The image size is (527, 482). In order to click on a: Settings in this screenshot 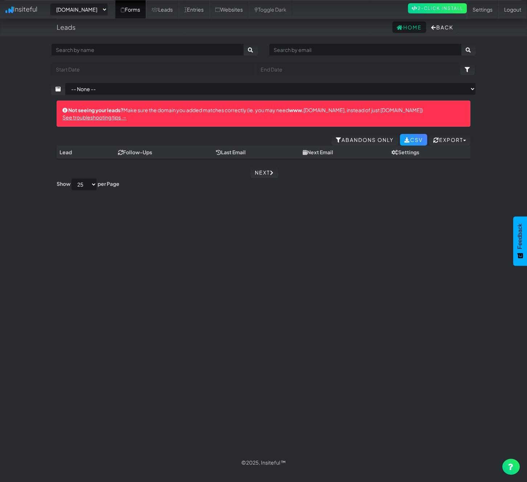, I will do `click(482, 9)`.